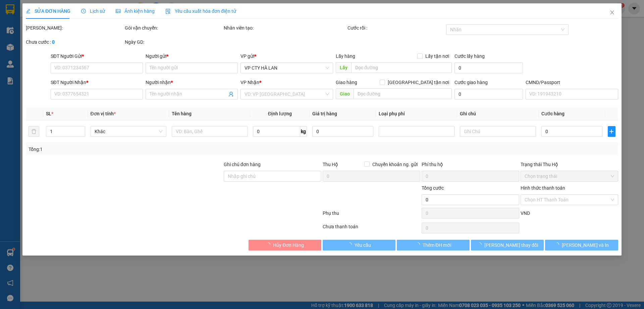 The width and height of the screenshot is (644, 309). I want to click on div: Phí thu hộ, so click(470, 166).